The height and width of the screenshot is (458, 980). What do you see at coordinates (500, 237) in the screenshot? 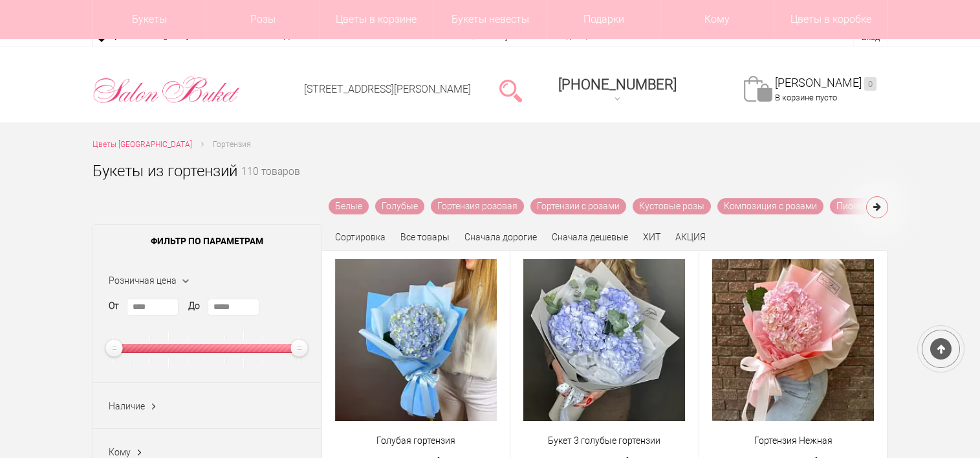
I see `a: Сначала дорогие` at bounding box center [500, 237].